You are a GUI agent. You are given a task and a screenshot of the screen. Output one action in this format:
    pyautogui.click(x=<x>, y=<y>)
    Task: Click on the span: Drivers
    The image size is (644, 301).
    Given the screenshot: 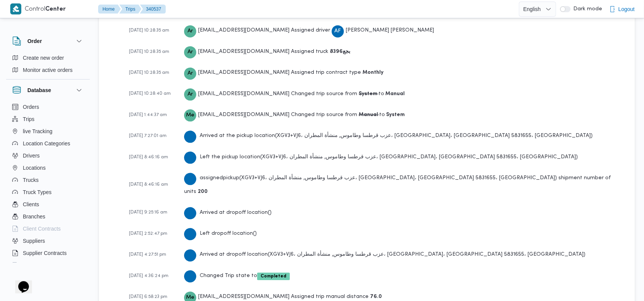 What is the action you would take?
    pyautogui.click(x=31, y=156)
    